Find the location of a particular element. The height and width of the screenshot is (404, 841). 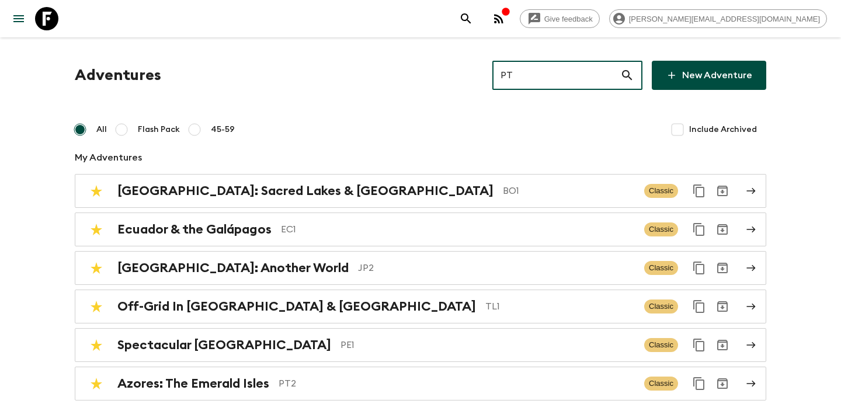

span: Flash Pack is located at coordinates (159, 130).